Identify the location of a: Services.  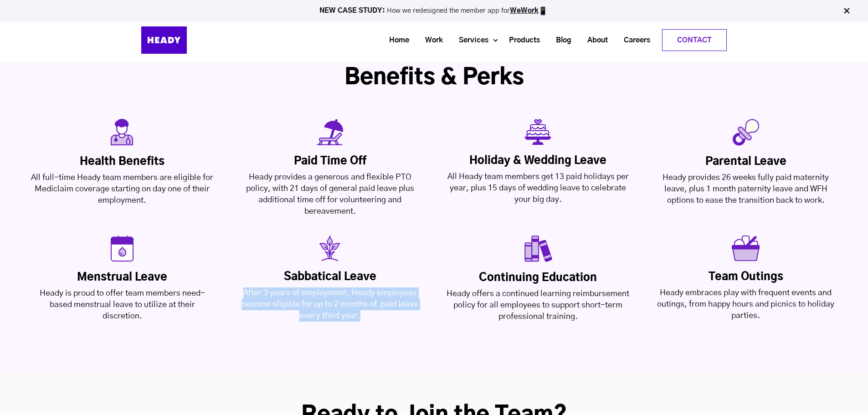
(470, 40).